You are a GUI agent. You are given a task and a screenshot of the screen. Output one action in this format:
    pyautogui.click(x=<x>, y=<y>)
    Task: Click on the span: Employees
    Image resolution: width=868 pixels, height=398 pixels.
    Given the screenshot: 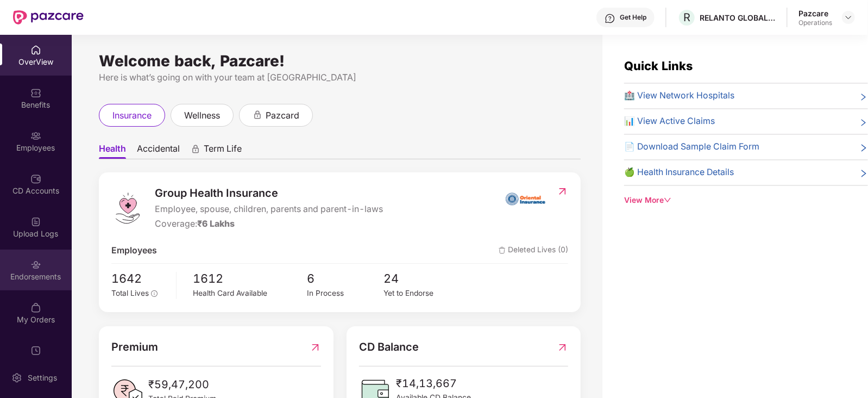 What is the action you would take?
    pyautogui.click(x=134, y=251)
    